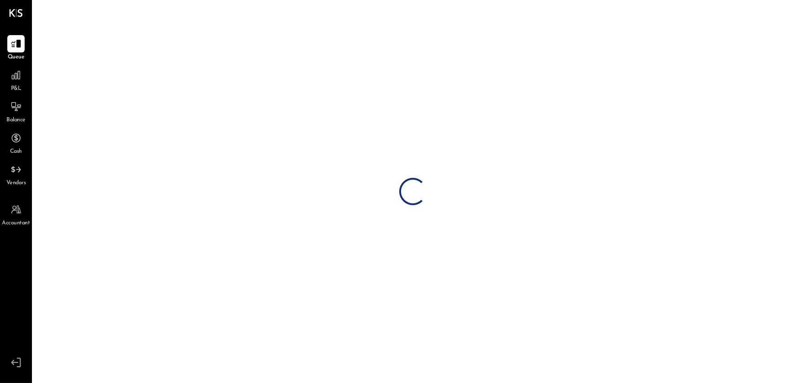 The image size is (793, 383). I want to click on span: Vendors, so click(16, 183).